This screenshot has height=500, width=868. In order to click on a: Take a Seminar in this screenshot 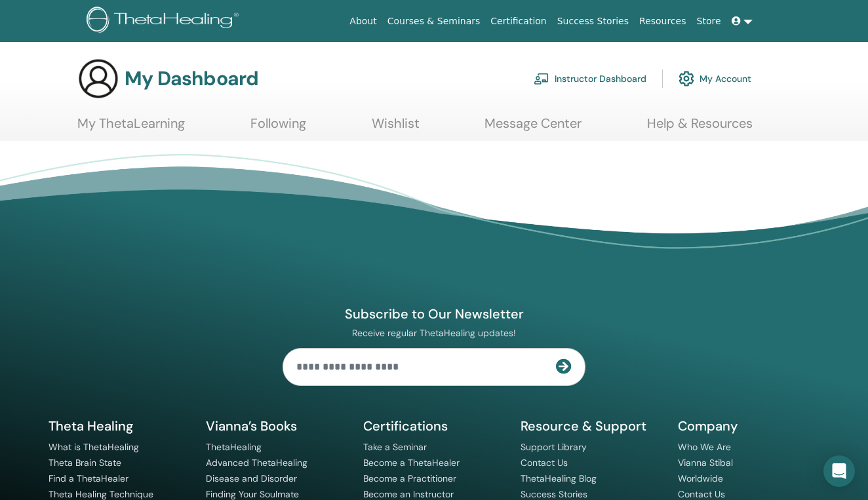, I will do `click(395, 447)`.